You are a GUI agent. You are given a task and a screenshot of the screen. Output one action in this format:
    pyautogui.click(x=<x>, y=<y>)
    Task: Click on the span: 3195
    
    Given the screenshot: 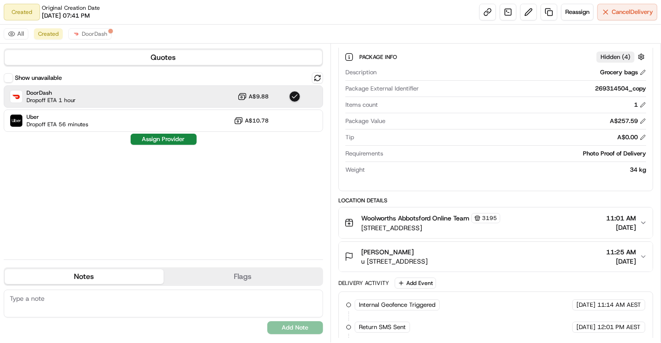 What is the action you would take?
    pyautogui.click(x=489, y=218)
    